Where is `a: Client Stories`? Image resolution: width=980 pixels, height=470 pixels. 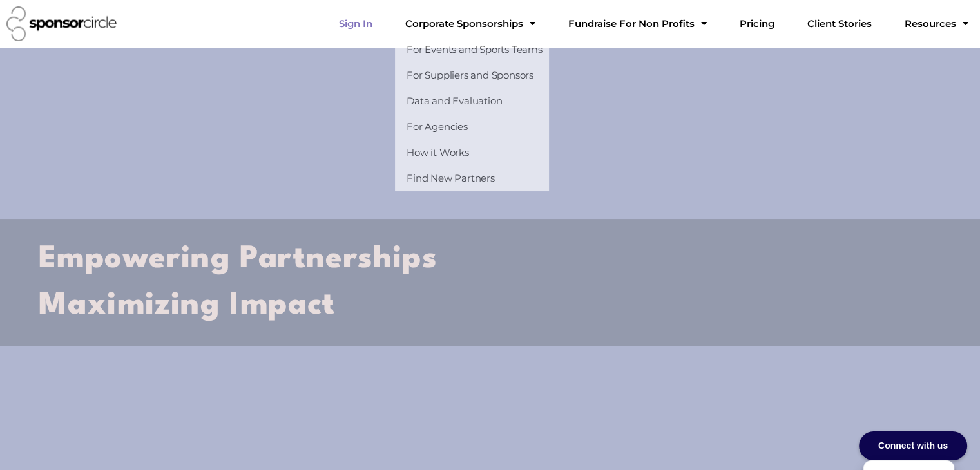 a: Client Stories is located at coordinates (839, 24).